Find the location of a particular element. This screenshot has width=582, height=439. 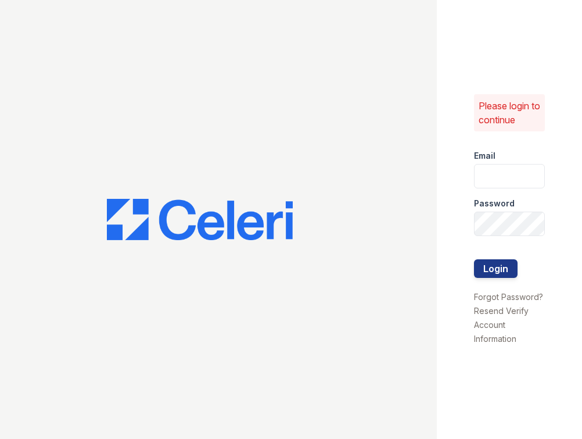

button: Login is located at coordinates (496, 269).